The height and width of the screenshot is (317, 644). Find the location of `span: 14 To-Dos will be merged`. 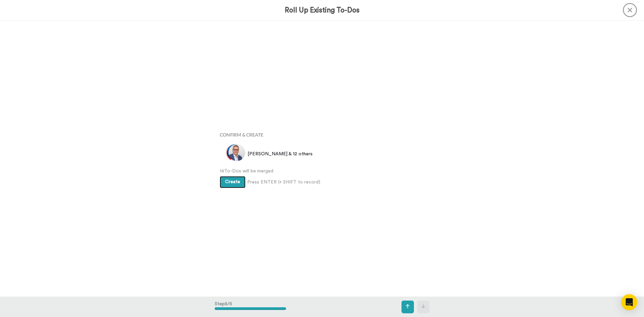

span: 14 To-Dos will be merged is located at coordinates (322, 171).